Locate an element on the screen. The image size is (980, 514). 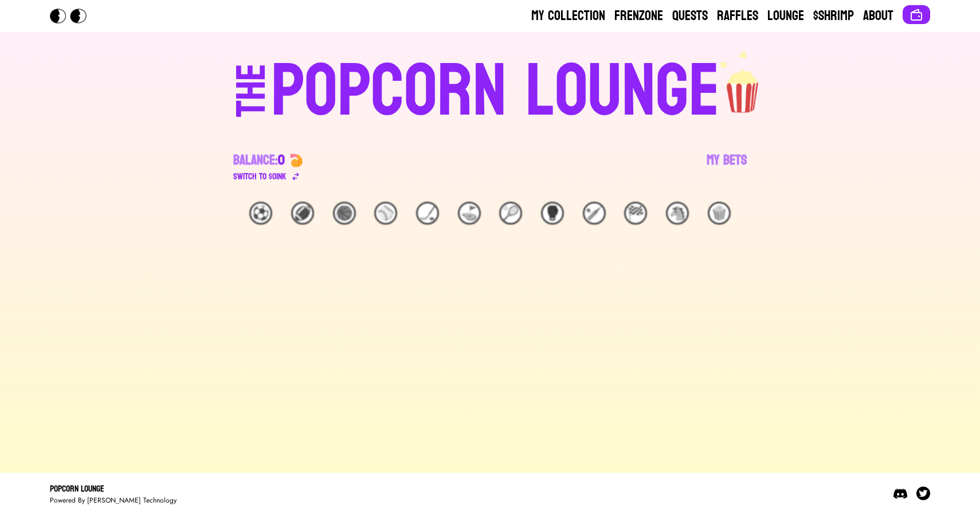
img: Connect wallet is located at coordinates (916, 15).